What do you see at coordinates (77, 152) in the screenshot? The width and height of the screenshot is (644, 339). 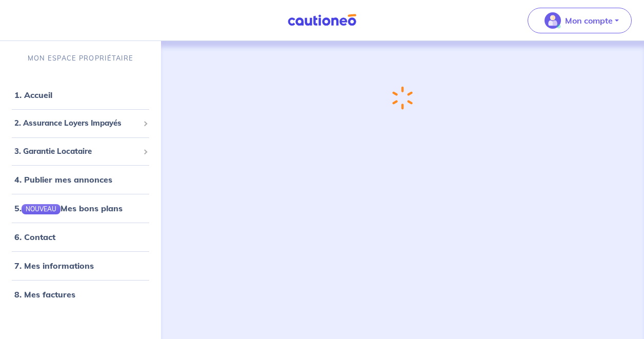 I see `span: 3. Garantie Locataire` at bounding box center [77, 152].